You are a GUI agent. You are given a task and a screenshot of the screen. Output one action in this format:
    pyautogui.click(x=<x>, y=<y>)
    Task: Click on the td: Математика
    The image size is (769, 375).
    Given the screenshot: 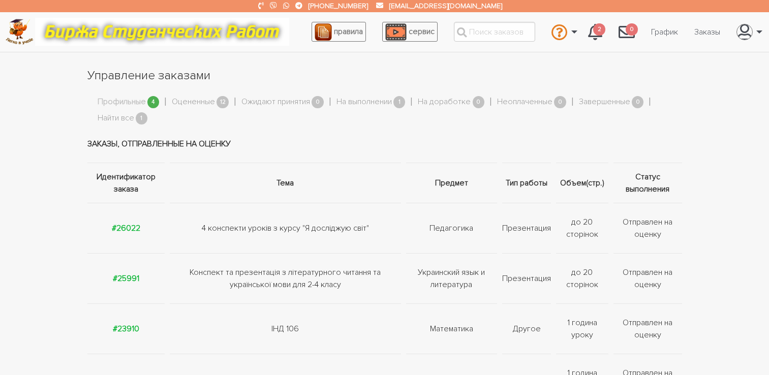 What is the action you would take?
    pyautogui.click(x=452, y=328)
    